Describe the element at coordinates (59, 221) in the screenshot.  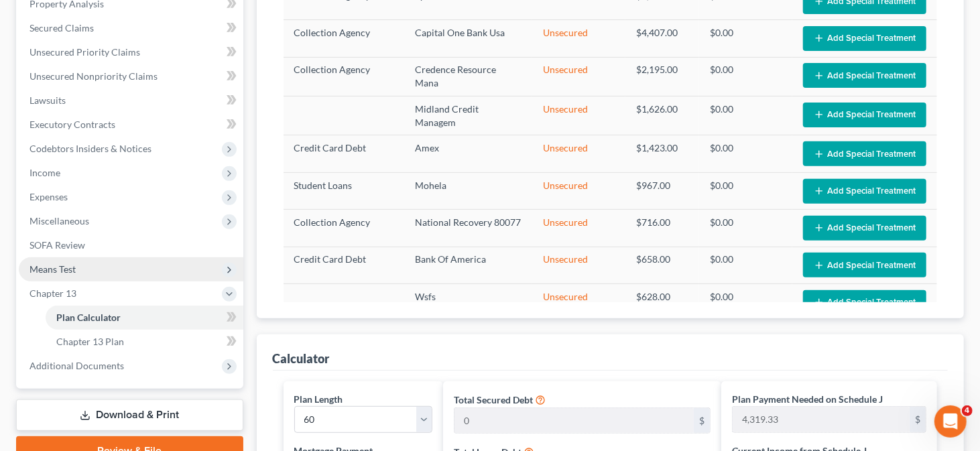
I see `span: Miscellaneous` at that location.